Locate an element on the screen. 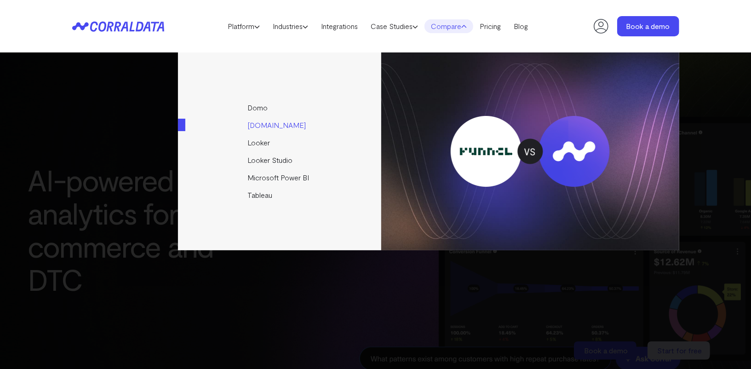 The height and width of the screenshot is (369, 751). a: Case Studies is located at coordinates (394, 26).